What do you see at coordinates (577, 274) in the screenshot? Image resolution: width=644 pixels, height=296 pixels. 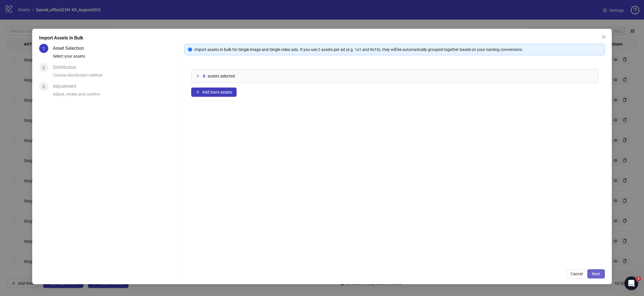 I see `span: Cancel` at bounding box center [577, 274].